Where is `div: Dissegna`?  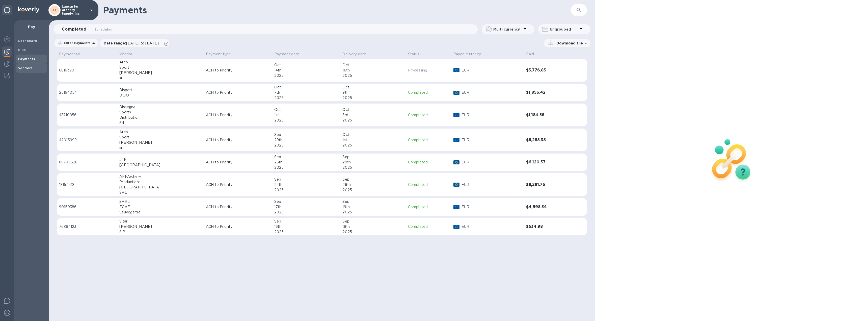
div: Dissegna is located at coordinates (160, 107).